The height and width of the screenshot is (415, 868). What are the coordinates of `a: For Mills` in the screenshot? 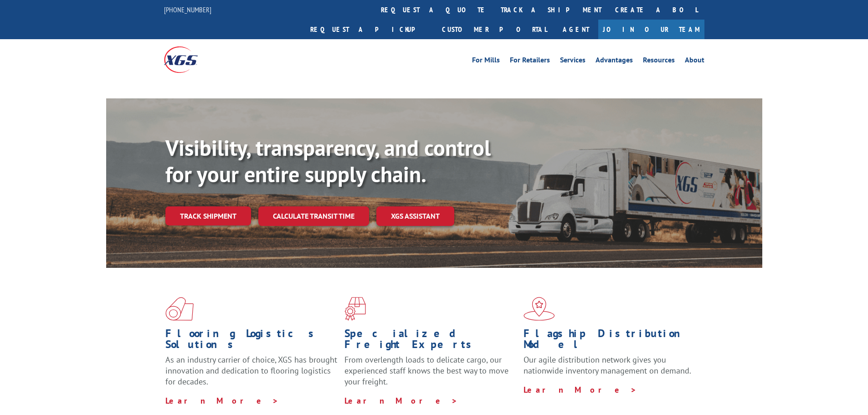 It's located at (486, 62).